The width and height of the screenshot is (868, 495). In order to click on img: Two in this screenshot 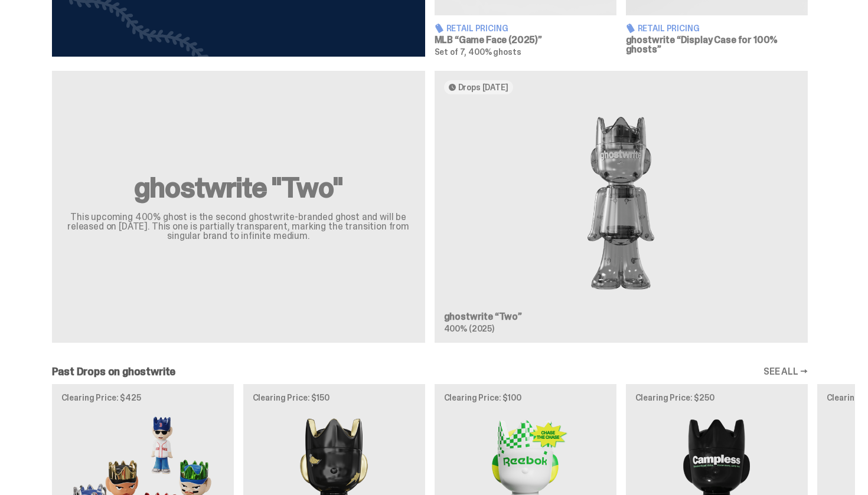, I will do `click(621, 203)`.